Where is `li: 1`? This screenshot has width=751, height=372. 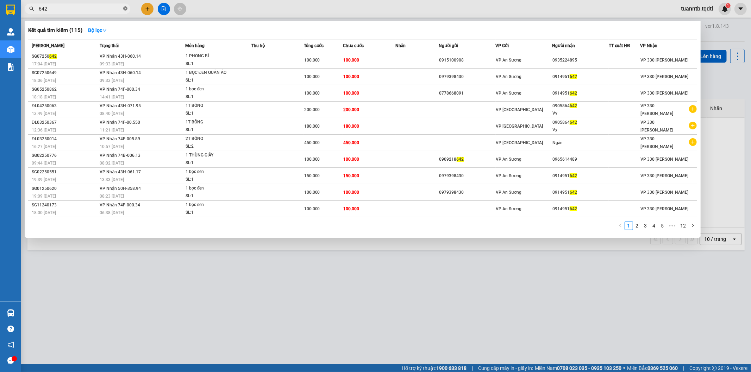 li: 1 is located at coordinates (629, 226).